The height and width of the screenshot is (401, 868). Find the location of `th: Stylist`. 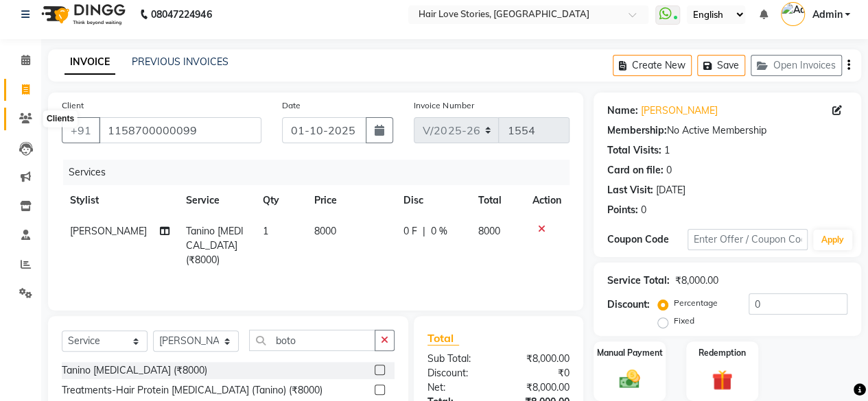

th: Stylist is located at coordinates (119, 200).